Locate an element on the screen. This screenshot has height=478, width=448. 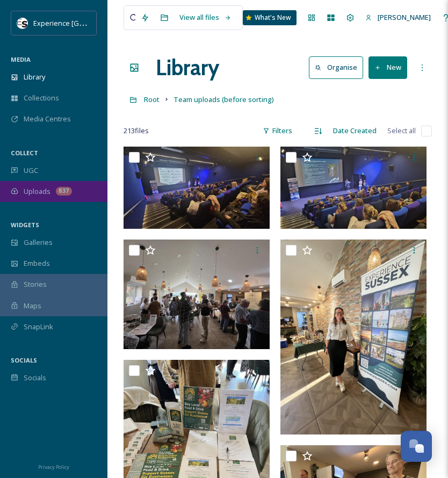
button: Open Chat is located at coordinates (416, 447).